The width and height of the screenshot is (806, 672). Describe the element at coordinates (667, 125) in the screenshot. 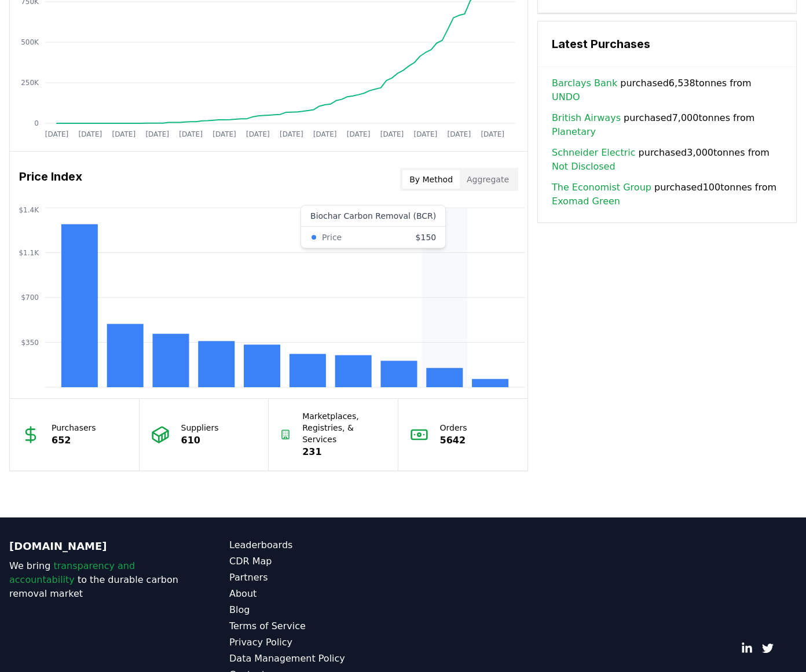

I see `span: purchased 7,000 tonnes from` at that location.